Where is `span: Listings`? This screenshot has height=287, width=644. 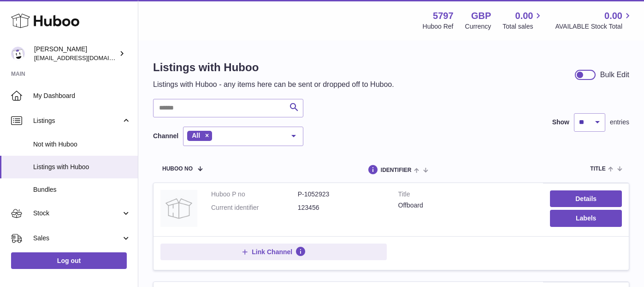 span: Listings is located at coordinates (77, 121).